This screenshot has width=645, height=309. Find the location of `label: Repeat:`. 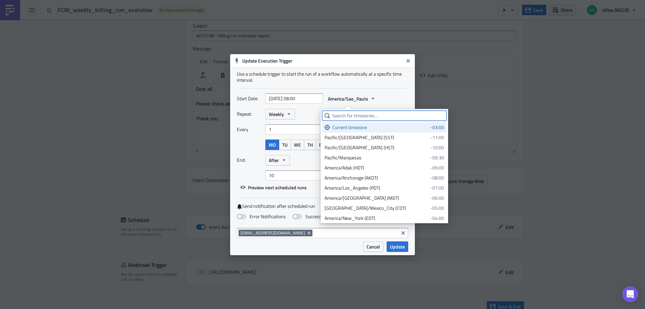

label: Repeat: is located at coordinates (249, 114).